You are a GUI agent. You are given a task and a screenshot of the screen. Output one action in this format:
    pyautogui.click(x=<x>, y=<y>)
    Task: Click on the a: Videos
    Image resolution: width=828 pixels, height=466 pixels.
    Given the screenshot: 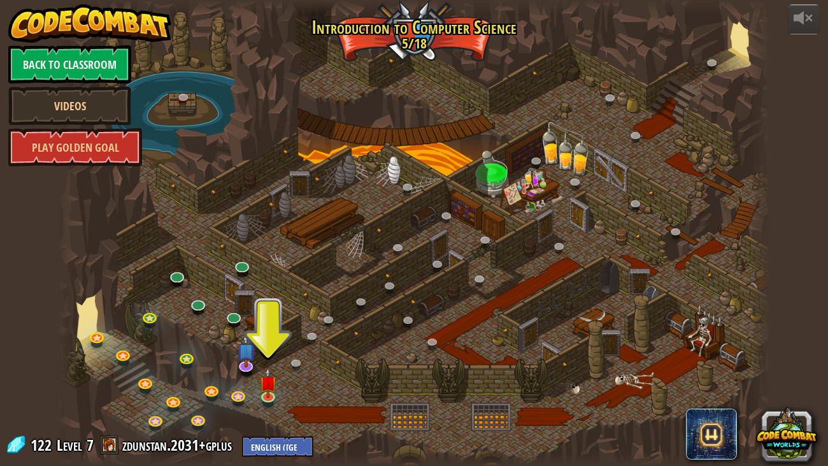 What is the action you would take?
    pyautogui.click(x=69, y=106)
    